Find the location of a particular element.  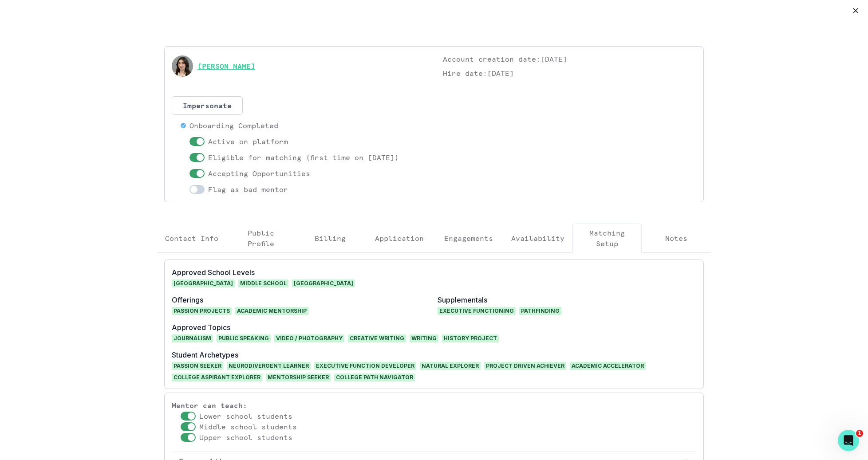

p: Onboarding Completed is located at coordinates (234, 126).